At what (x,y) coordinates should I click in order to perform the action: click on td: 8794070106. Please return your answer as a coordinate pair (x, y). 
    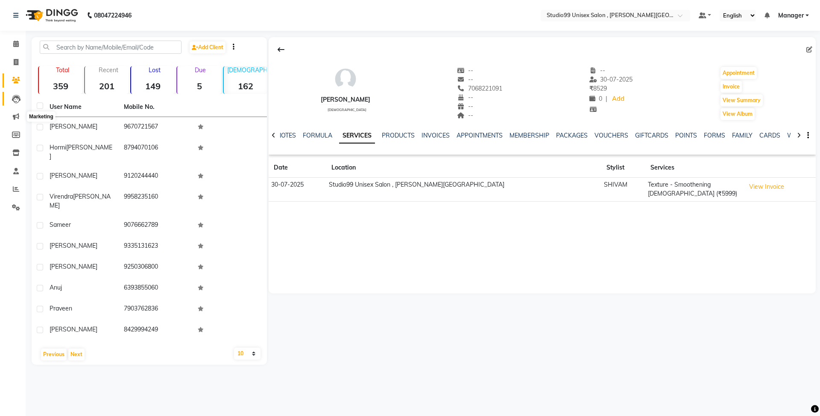
    Looking at the image, I should click on (156, 152).